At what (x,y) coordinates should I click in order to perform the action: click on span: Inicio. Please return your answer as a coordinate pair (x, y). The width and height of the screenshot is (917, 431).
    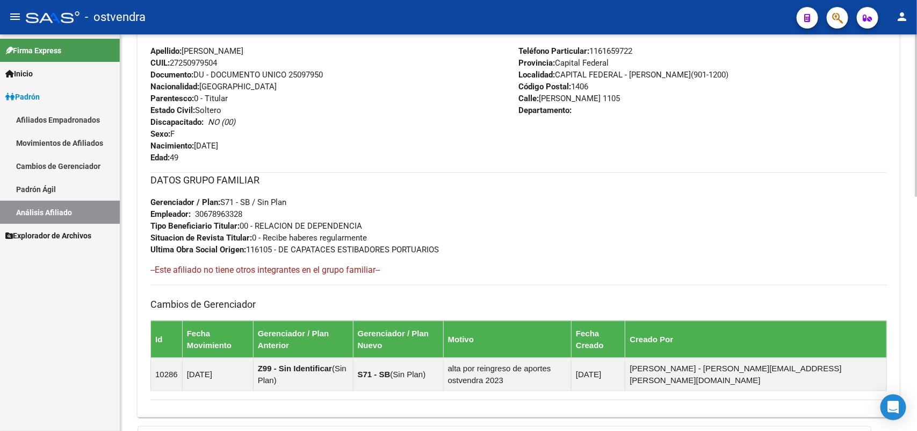
    Looking at the image, I should click on (19, 74).